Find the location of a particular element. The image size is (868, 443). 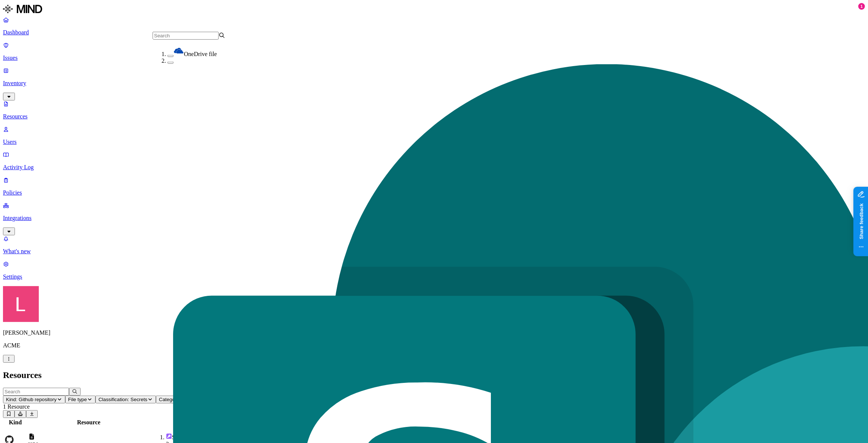

p: Users is located at coordinates (434, 142).